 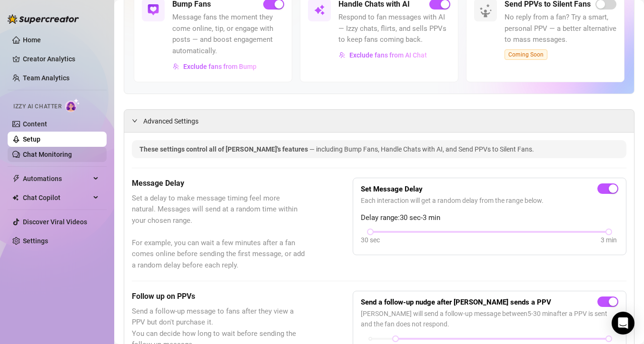 What do you see at coordinates (34, 124) in the screenshot?
I see `a: Content` at bounding box center [34, 124].